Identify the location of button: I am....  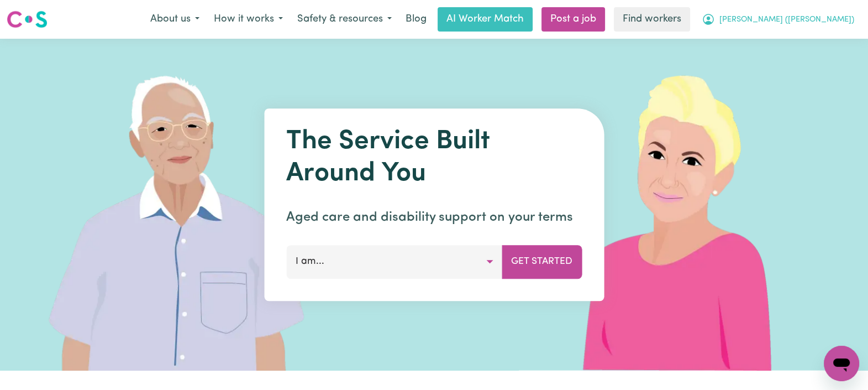
(394, 261).